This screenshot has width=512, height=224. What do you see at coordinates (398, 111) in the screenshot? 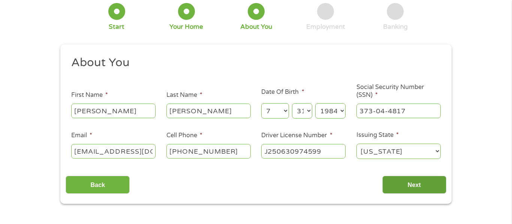
I see `input: 078-05-1120` at bounding box center [398, 111].